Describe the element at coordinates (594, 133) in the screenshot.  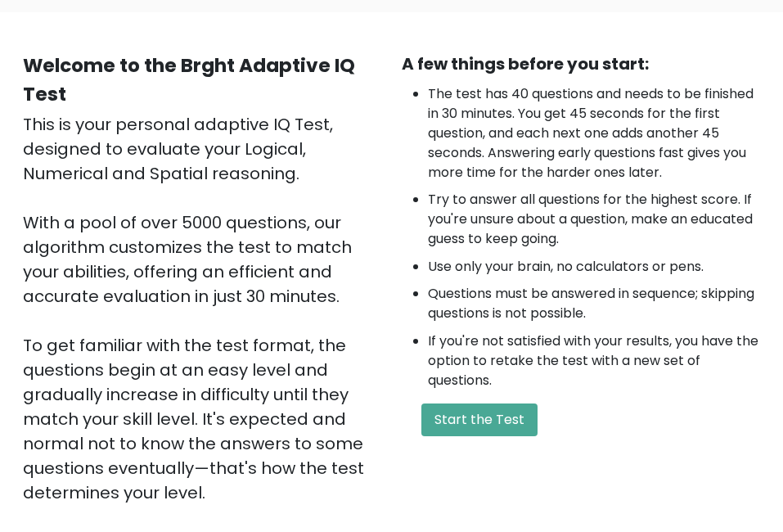
I see `li: The test has 40 questions and needs to be finished in 30 minutes. You get 45 seconds for the firs...` at that location.